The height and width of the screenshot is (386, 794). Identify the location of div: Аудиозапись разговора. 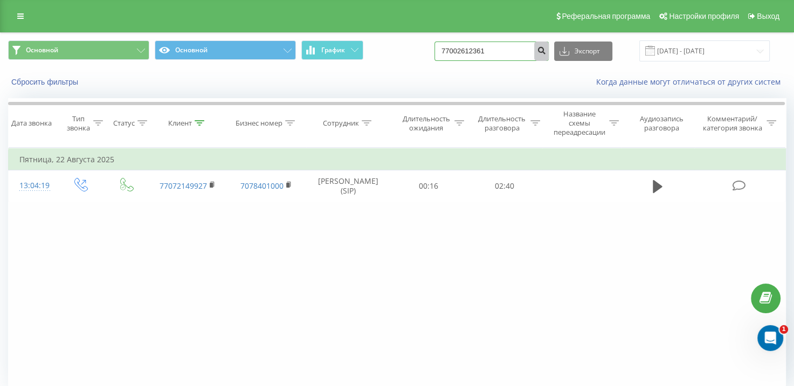
(661, 123).